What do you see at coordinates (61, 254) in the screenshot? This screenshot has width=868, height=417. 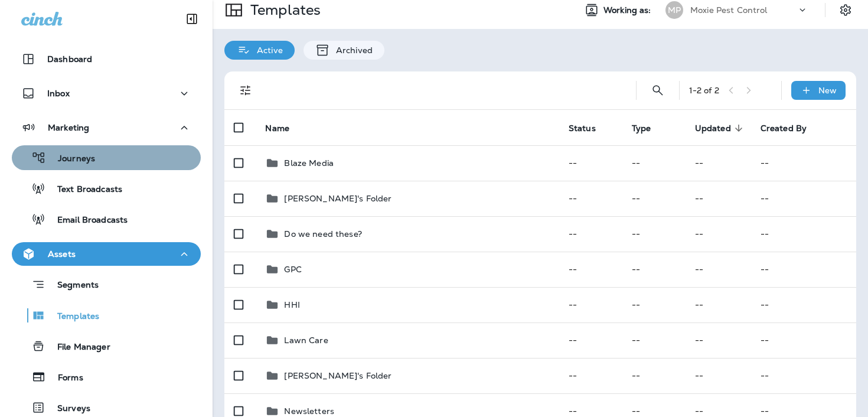 I see `p: Assets` at bounding box center [61, 254].